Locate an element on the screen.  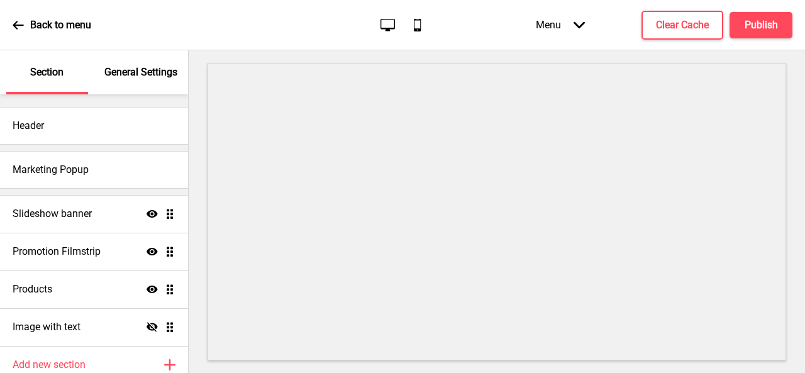
p: General Settings is located at coordinates (141, 72).